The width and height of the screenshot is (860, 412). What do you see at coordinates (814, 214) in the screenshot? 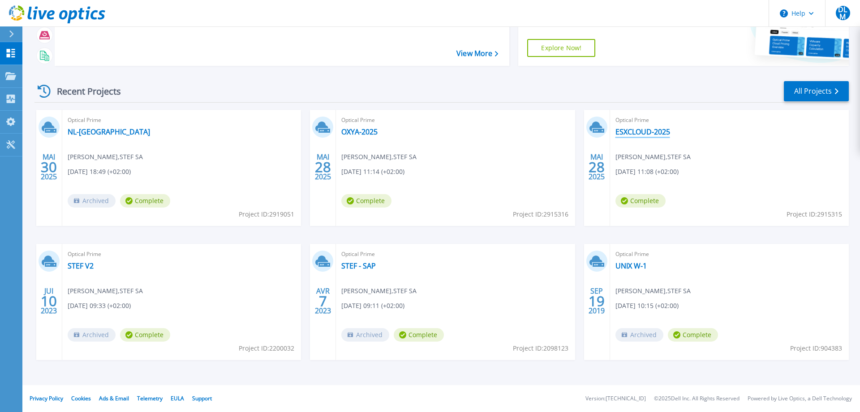
I see `span: Project ID: 2915315` at bounding box center [814, 214].